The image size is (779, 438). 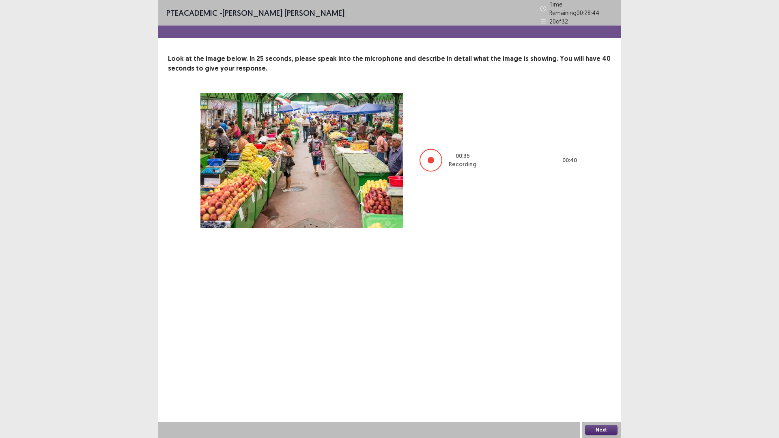 I want to click on p: Look at the image below. In 25 seconds, please speak into the microphone and describe in detail w..., so click(x=389, y=64).